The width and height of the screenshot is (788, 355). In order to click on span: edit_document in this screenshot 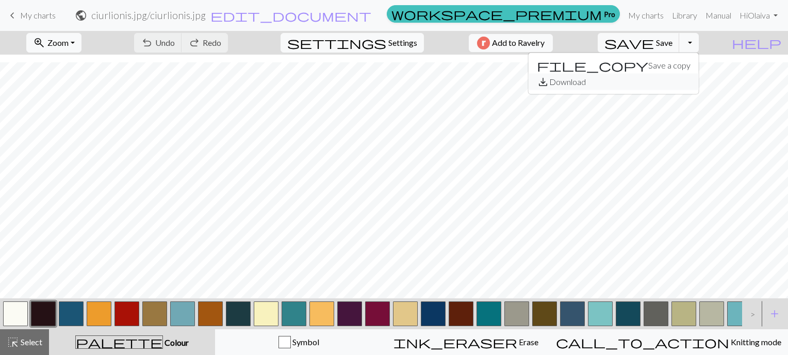, I will do `click(291, 15)`.